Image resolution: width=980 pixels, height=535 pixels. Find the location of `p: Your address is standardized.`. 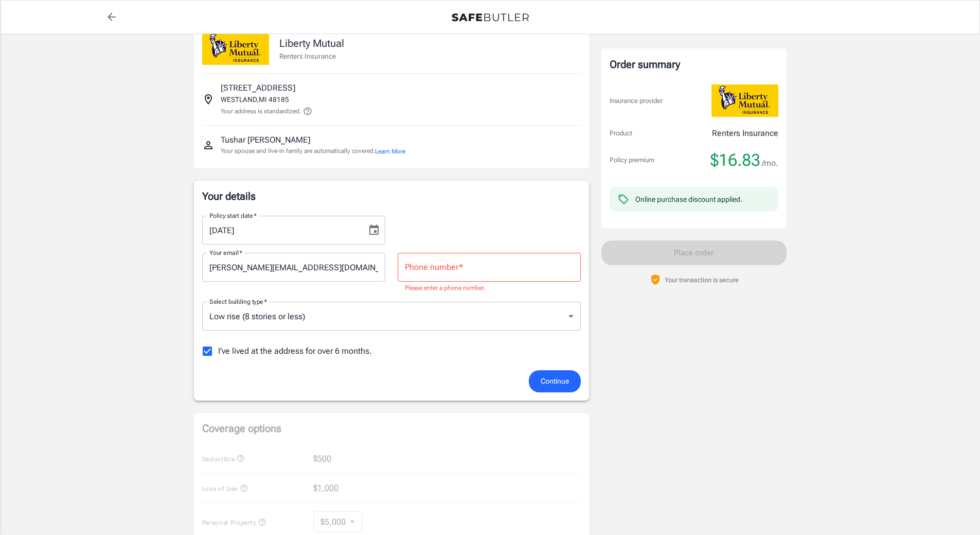

p: Your address is standardized. is located at coordinates (261, 111).